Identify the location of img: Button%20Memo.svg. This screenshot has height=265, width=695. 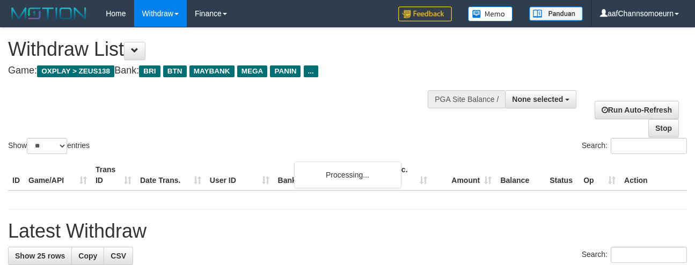
(491, 14).